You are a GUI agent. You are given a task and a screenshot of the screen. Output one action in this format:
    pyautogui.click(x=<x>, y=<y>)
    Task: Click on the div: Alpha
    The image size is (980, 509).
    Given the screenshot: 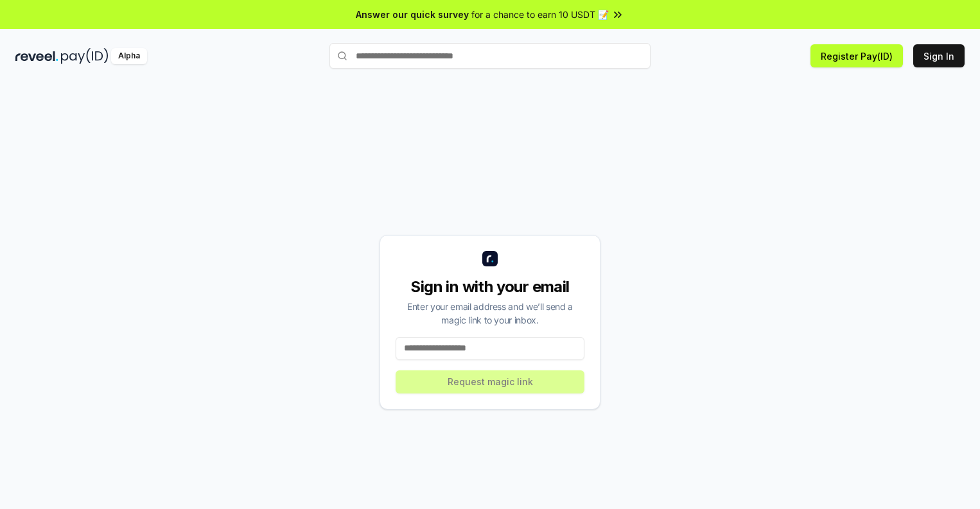 What is the action you would take?
    pyautogui.click(x=129, y=56)
    